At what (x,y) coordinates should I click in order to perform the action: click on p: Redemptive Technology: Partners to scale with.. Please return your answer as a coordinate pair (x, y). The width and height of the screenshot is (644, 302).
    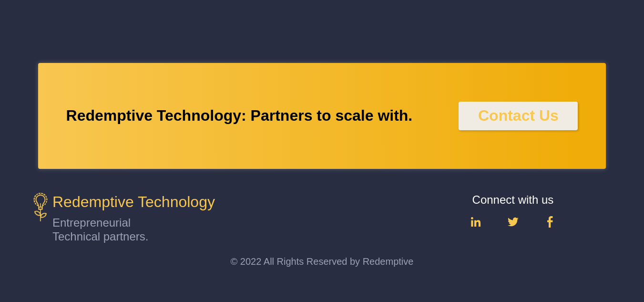
    Looking at the image, I should click on (239, 115).